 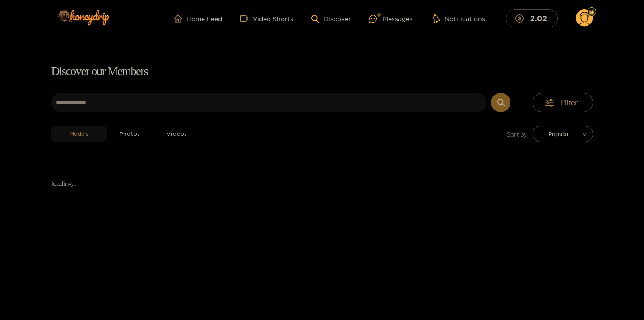 What do you see at coordinates (564, 134) in the screenshot?
I see `div: sort` at bounding box center [564, 134].